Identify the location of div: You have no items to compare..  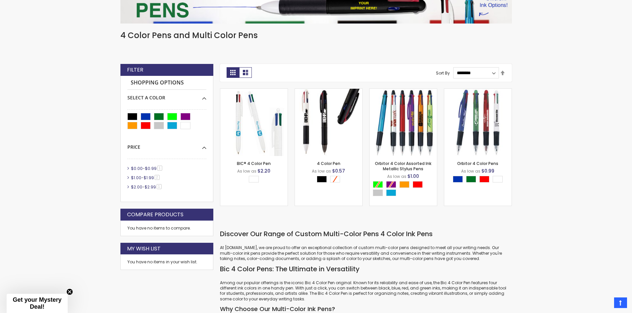
(167, 228).